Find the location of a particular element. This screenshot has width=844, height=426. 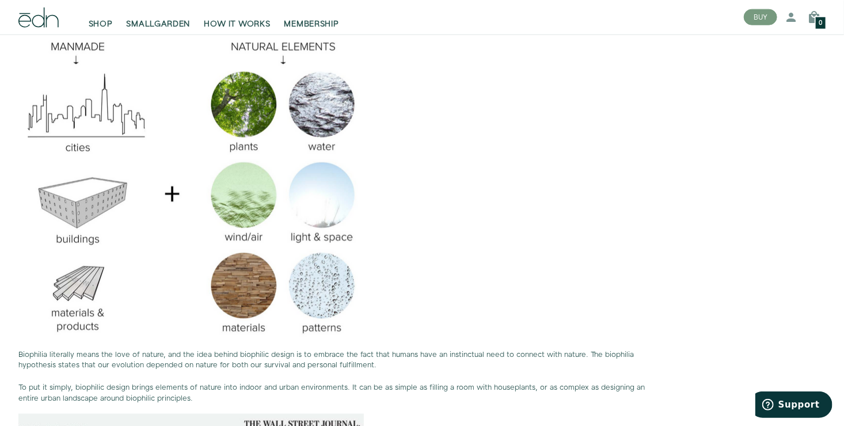

a: SMALLGARDEN is located at coordinates (158, 17).